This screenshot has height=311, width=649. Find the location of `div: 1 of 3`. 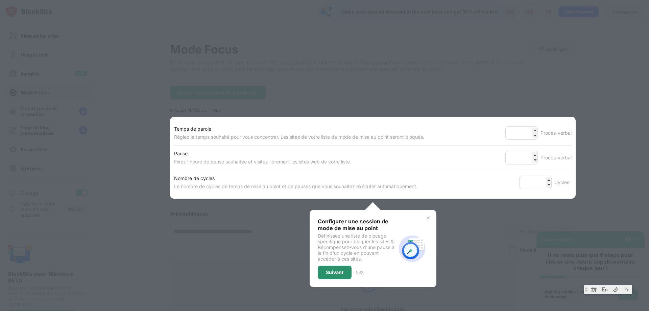

div: 1 of 3 is located at coordinates (359, 272).